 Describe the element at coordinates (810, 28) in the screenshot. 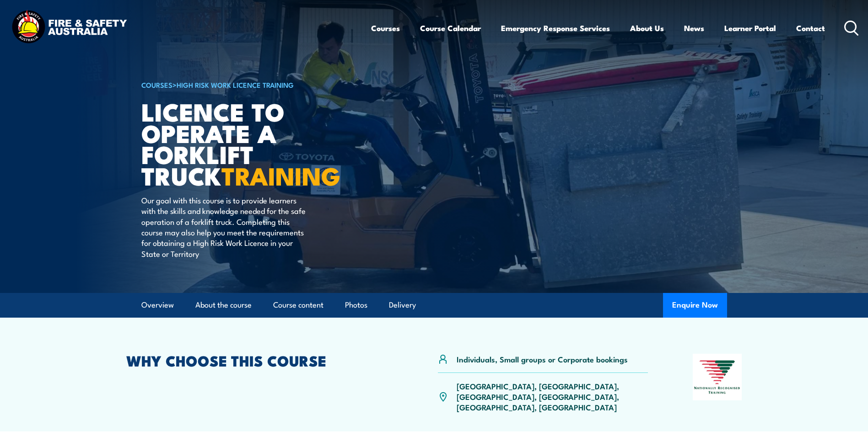

I see `a: Contact` at that location.